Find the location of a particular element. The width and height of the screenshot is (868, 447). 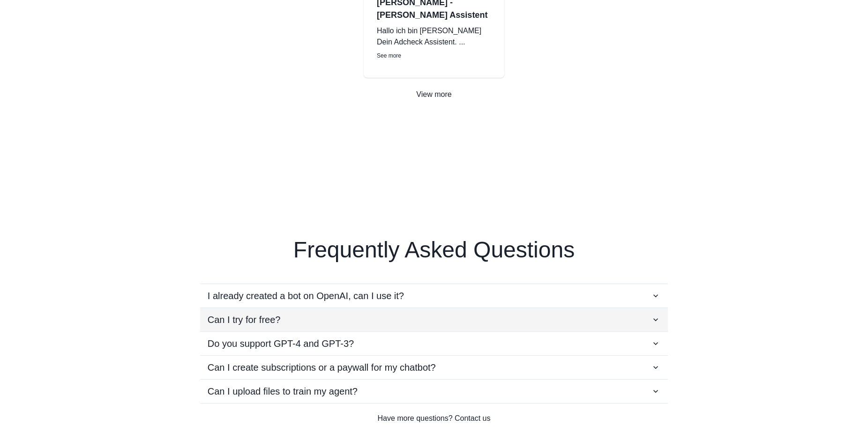

button: Can I create subscriptions or a paywall for my chatbot? is located at coordinates (434, 367).